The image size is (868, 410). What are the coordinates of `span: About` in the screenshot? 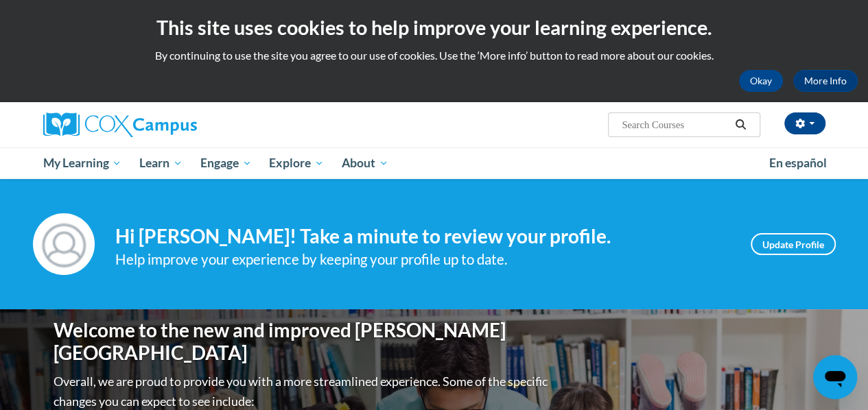 It's located at (365, 164).